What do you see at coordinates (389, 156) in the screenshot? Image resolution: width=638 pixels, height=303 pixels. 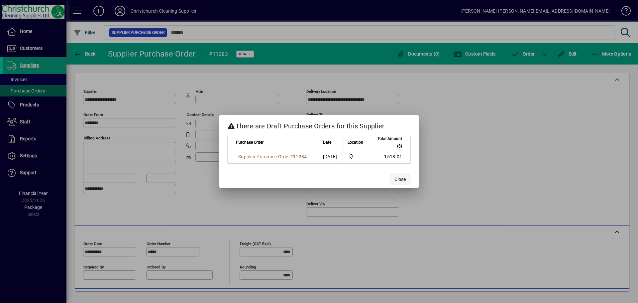 I see `td: 1518.01` at bounding box center [389, 156].